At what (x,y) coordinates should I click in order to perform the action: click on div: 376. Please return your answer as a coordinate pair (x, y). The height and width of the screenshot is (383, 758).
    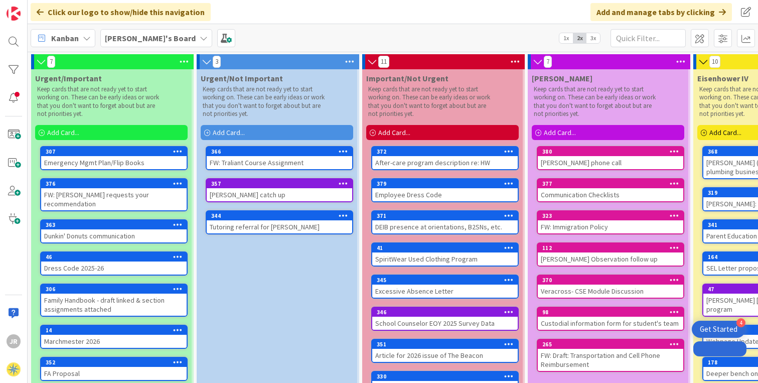
    Looking at the image, I should click on (116, 184).